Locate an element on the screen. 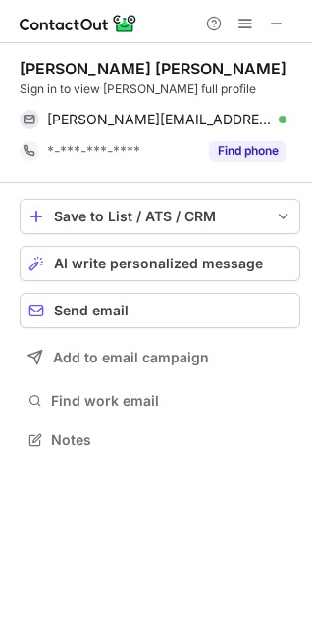 Image resolution: width=312 pixels, height=625 pixels. button: Find work email is located at coordinates (160, 401).